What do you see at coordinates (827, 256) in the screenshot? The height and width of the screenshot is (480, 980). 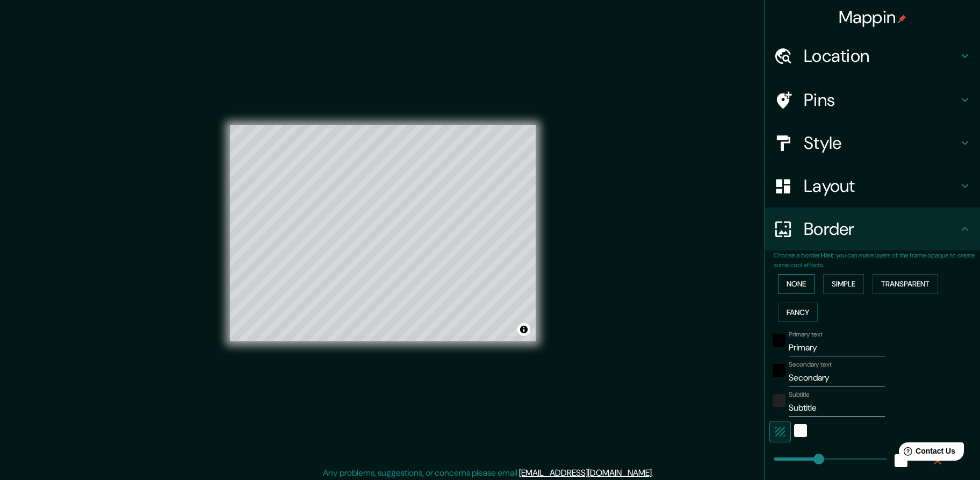 I see `b: Hint` at bounding box center [827, 256].